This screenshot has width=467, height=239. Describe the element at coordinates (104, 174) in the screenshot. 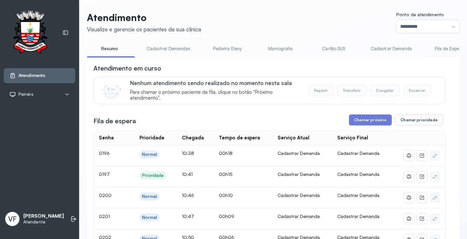

I see `span: 0197` at that location.